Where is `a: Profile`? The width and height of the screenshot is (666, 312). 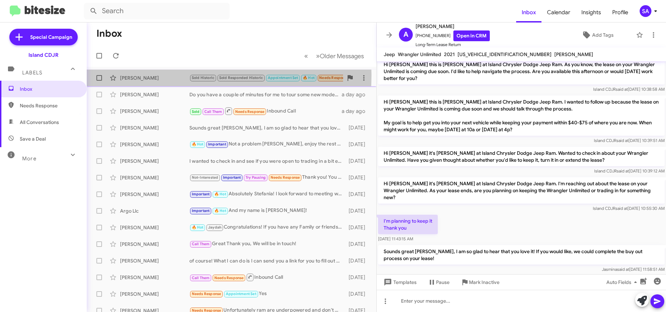 a: Profile is located at coordinates (620, 12).